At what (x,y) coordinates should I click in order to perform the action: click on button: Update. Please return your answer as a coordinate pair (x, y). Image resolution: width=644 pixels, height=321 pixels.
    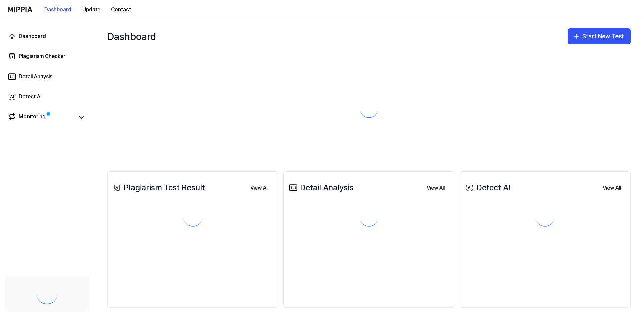
    Looking at the image, I should click on (91, 10).